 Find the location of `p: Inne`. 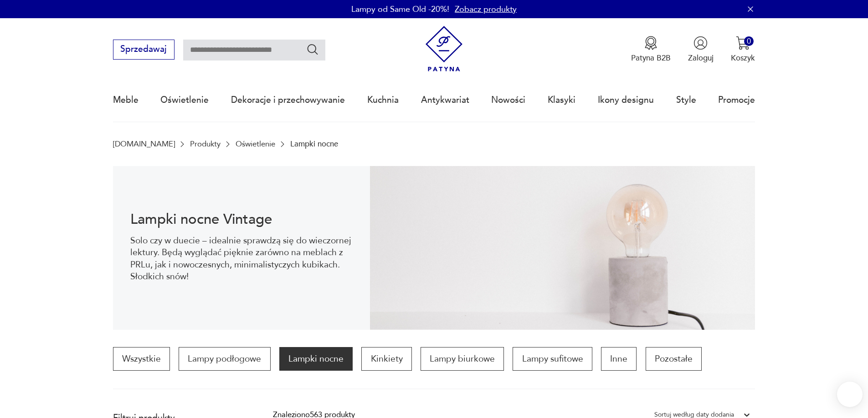

p: Inne is located at coordinates (619, 359).